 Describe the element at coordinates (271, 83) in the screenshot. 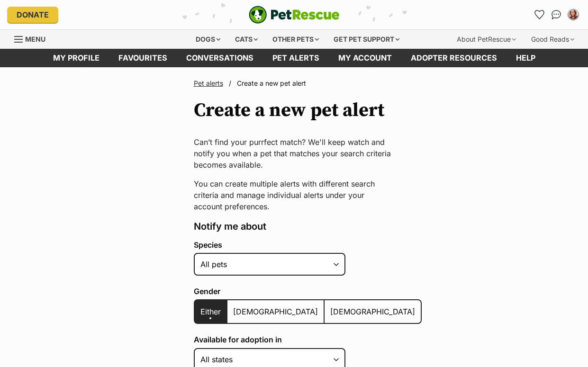

I see `span: Create a new pet alert` at that location.